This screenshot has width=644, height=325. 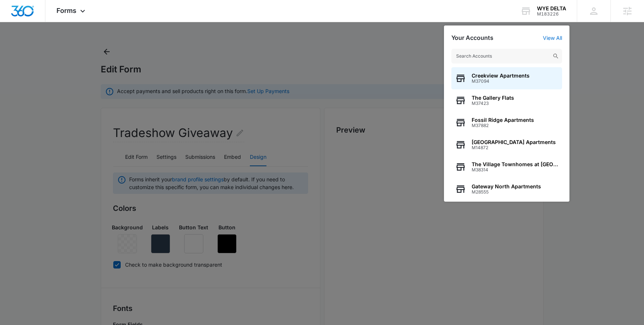 I want to click on span: Forms, so click(x=66, y=11).